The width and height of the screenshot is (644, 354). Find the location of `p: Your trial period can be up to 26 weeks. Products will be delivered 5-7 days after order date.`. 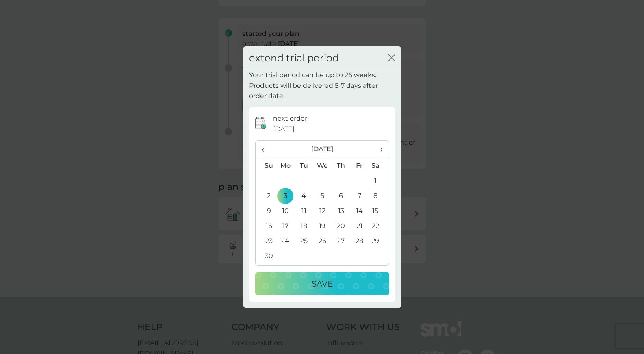

p: Your trial period can be up to 26 weeks. Products will be delivered 5-7 days after order date. is located at coordinates (322, 86).